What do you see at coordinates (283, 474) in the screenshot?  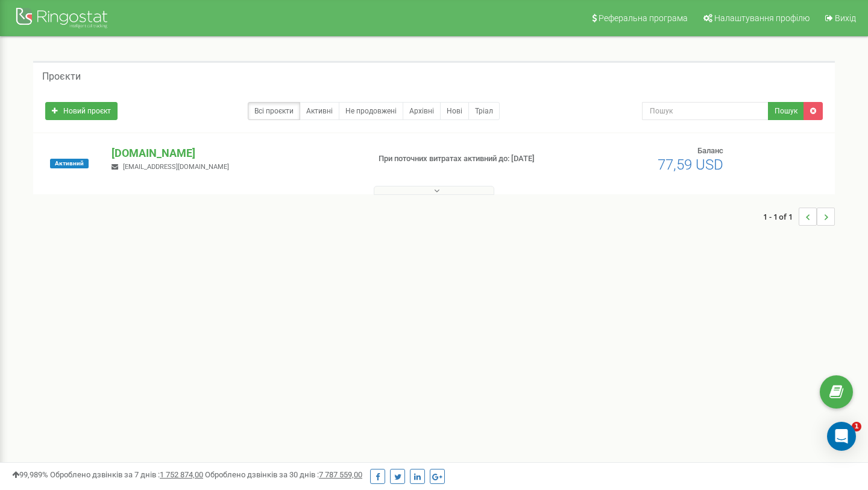 I see `span: Оброблено дзвінків за 30 днів :` at bounding box center [283, 474].